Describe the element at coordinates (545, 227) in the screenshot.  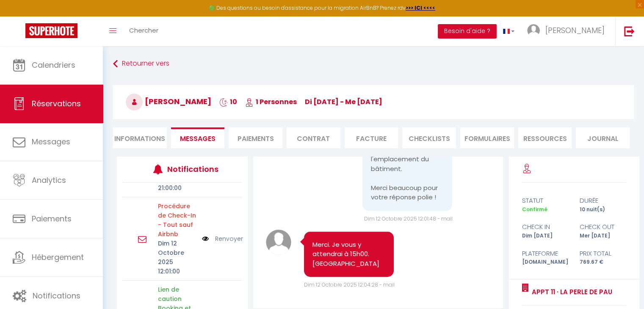
I see `div: check in` at that location.